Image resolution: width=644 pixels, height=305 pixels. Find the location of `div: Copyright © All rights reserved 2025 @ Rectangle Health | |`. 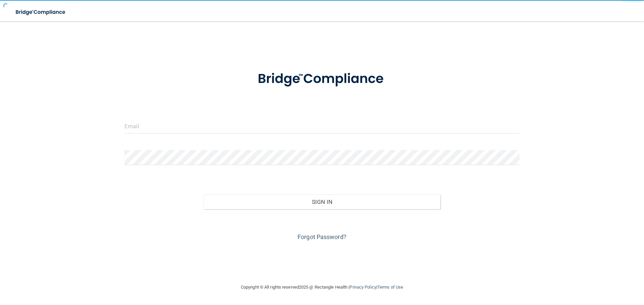

div: Copyright © All rights reserved 2025 @ Rectangle Health | | is located at coordinates (322, 288).